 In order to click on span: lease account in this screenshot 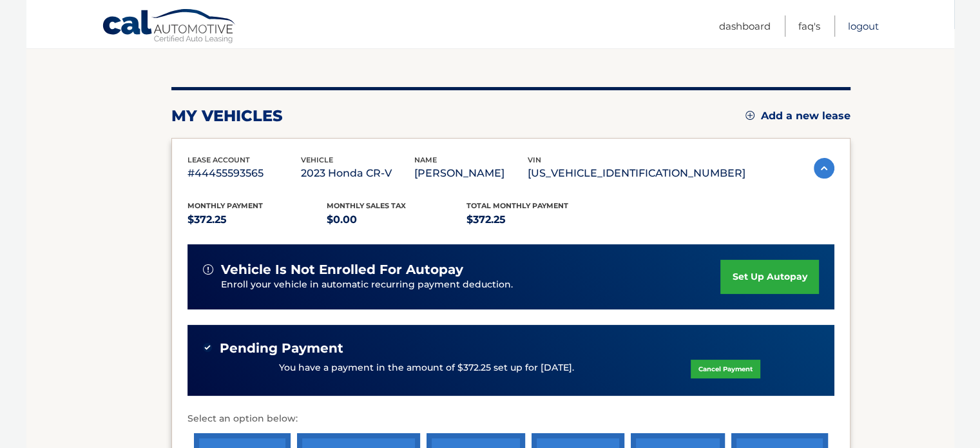, I will do `click(219, 160)`.